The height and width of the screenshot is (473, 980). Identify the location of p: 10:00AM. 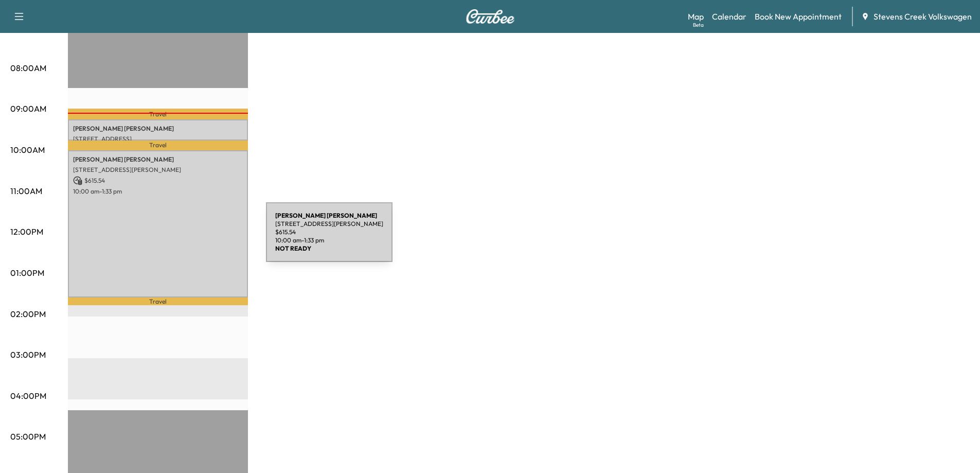
(27, 150).